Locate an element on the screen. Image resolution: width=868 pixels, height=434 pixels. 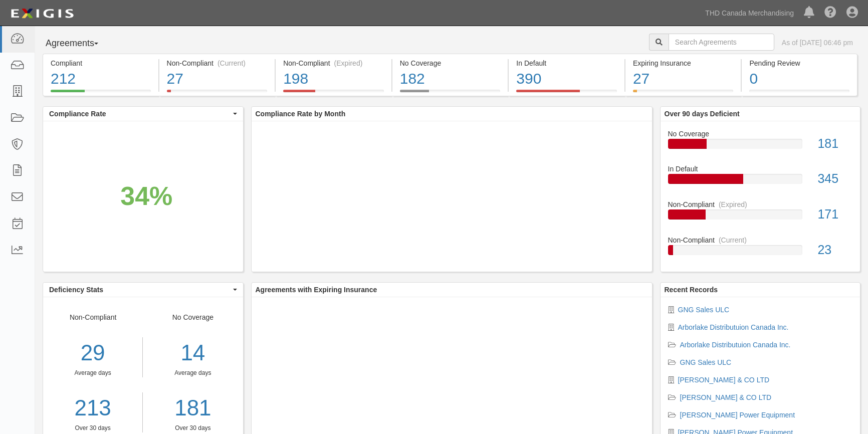
a: No Coverage182 is located at coordinates (450, 94).